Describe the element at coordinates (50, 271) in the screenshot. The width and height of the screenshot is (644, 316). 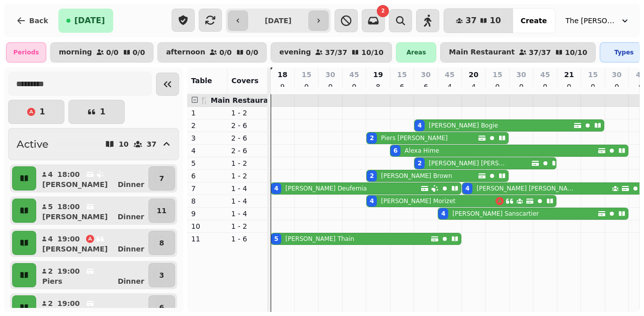
I see `p: 2` at that location.